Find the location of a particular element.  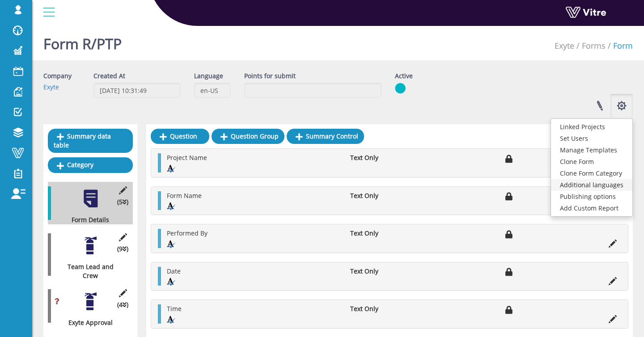

span: (4 ) is located at coordinates (123, 305).